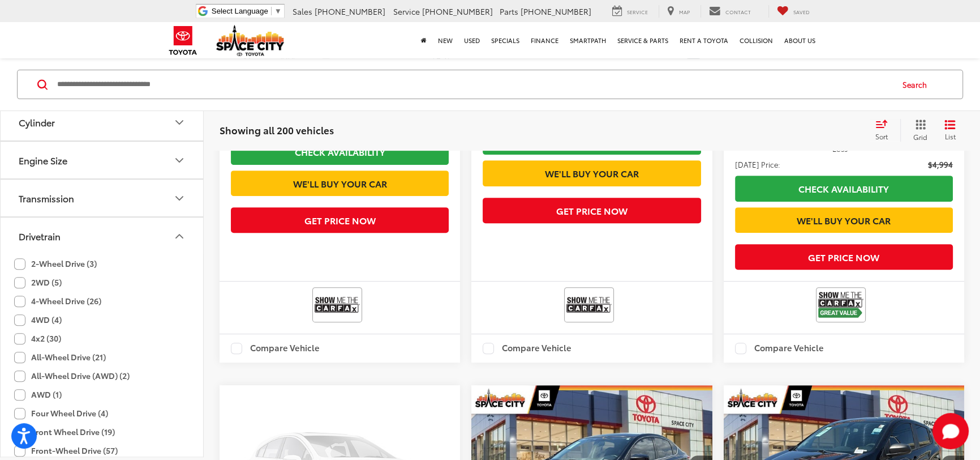  What do you see at coordinates (793, 12) in the screenshot?
I see `a: My Saved Vehicles` at bounding box center [793, 12].